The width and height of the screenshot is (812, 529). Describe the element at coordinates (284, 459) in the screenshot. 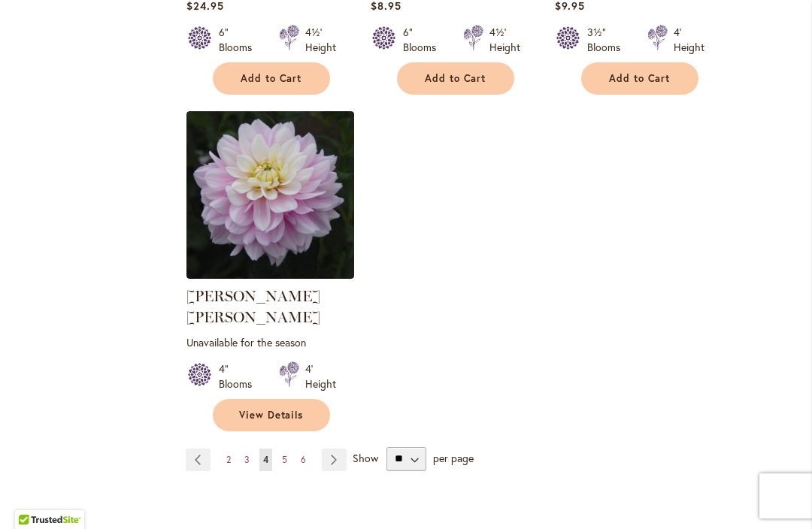

I see `span: 5` at that location.